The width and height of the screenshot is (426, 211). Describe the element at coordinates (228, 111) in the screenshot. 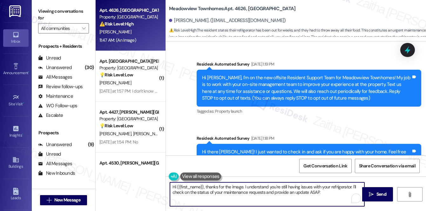

I see `span: Property launch` at that location.